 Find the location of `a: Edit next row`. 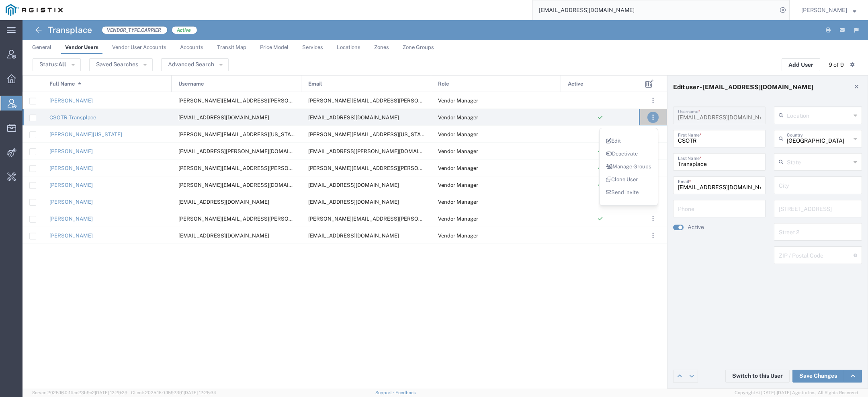

a: Edit next row is located at coordinates (692, 376).